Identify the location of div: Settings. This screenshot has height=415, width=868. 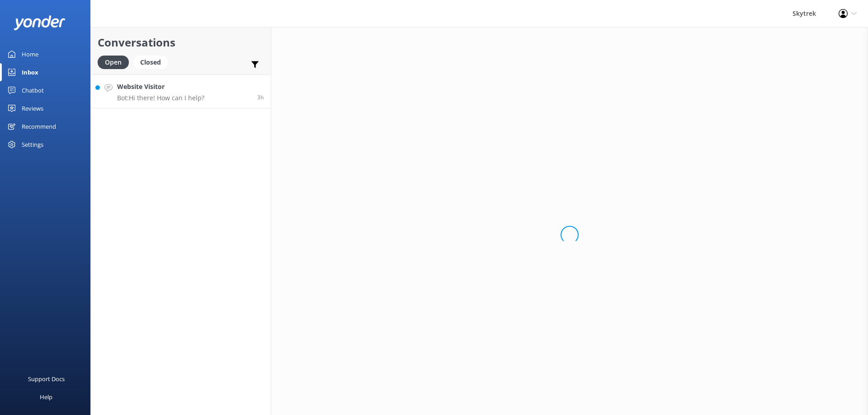
(32, 145).